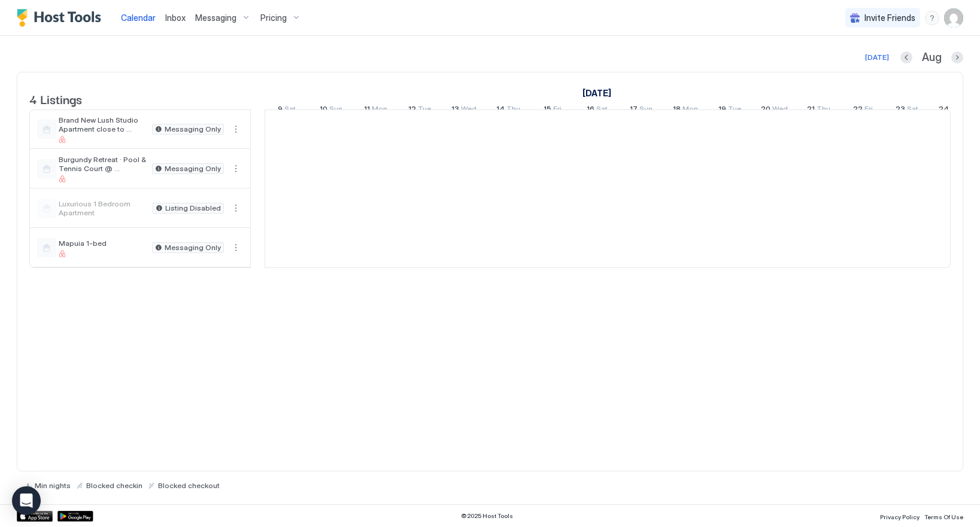 Image resolution: width=980 pixels, height=527 pixels. What do you see at coordinates (501, 110) in the screenshot?
I see `span: 14` at bounding box center [501, 110].